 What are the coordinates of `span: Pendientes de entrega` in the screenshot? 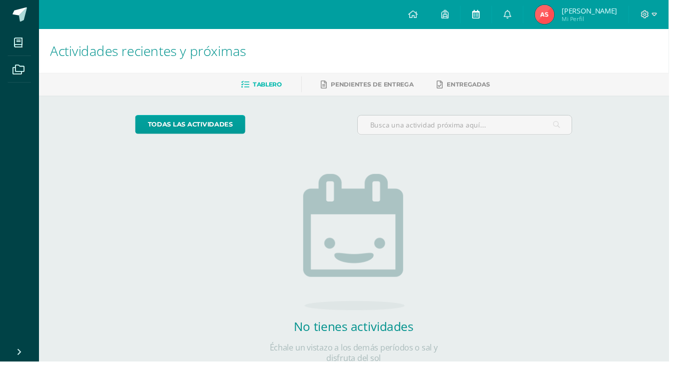 It's located at (385, 87).